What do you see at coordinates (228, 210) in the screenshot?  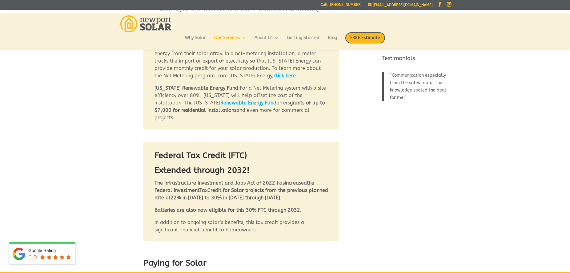 I see `strong: Batteries are also now eligible for this 30% FTC through 2032.` at bounding box center [228, 210].